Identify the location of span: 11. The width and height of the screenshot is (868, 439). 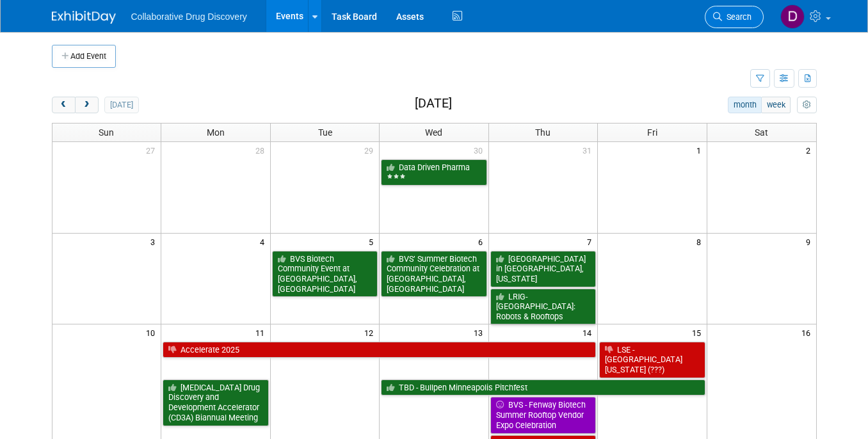
(262, 332).